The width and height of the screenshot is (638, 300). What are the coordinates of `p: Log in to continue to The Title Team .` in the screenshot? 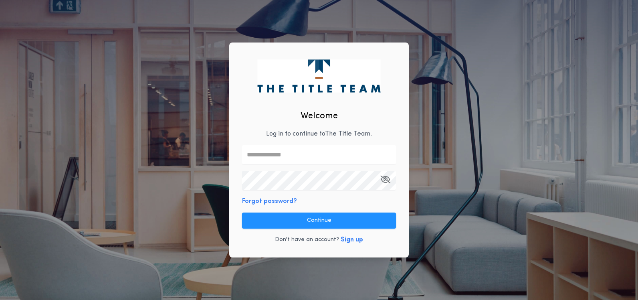 It's located at (319, 134).